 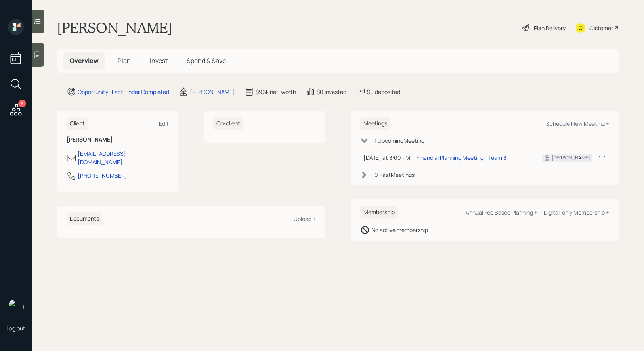 What do you see at coordinates (16, 307) in the screenshot?
I see `img: treva-nostdahl-headshot.png` at bounding box center [16, 307].